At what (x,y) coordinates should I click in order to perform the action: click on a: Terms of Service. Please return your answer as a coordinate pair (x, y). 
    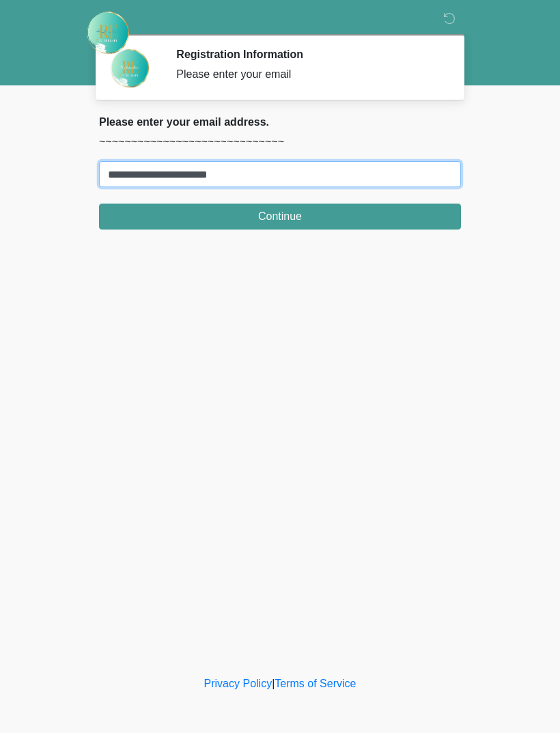
    Looking at the image, I should click on (314, 683).